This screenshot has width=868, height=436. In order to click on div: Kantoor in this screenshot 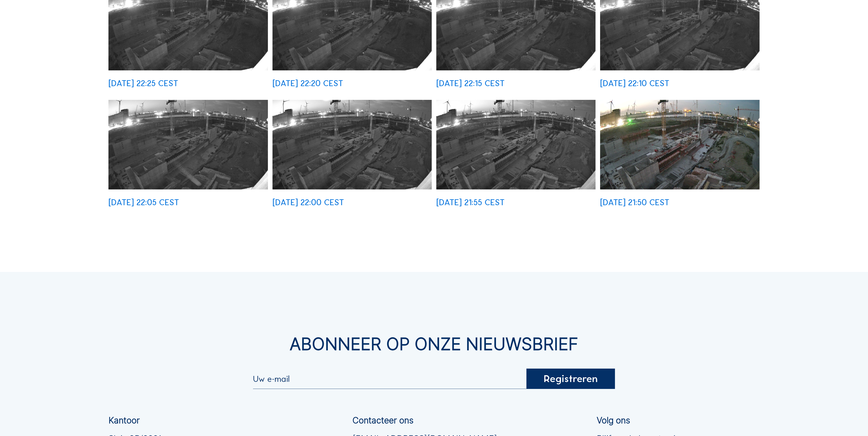, I will do `click(124, 421)`.